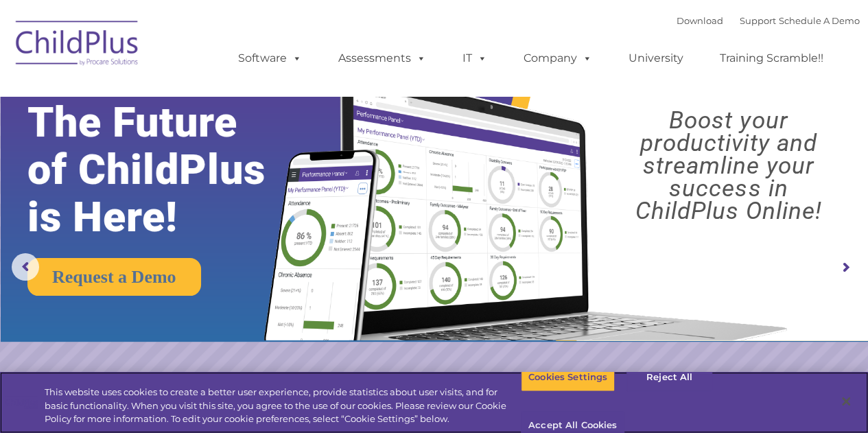  I want to click on button: Reject All, so click(669, 378).